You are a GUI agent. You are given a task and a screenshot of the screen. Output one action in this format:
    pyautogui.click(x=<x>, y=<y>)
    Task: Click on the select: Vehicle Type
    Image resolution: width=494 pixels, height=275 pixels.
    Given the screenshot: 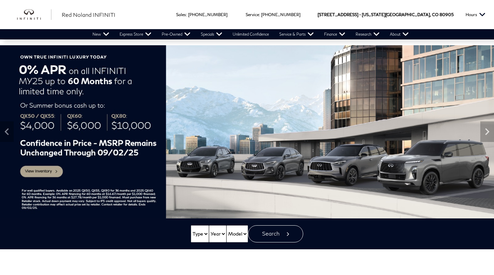 What is the action you would take?
    pyautogui.click(x=200, y=234)
    